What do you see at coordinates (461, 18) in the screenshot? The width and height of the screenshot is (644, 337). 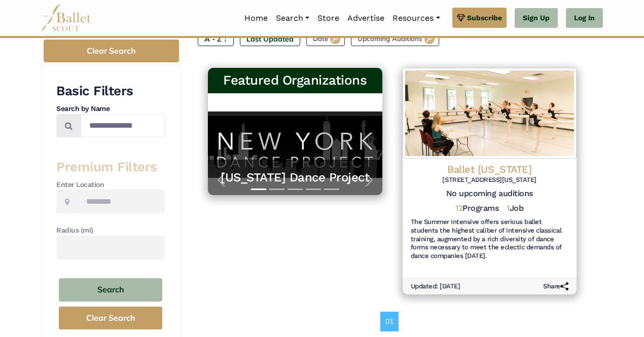 I see `img: gem.svg` at bounding box center [461, 18].